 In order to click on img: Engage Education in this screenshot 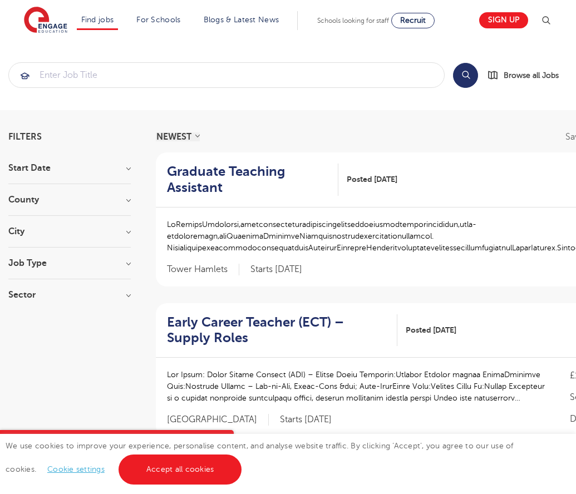, I will do `click(46, 21)`.